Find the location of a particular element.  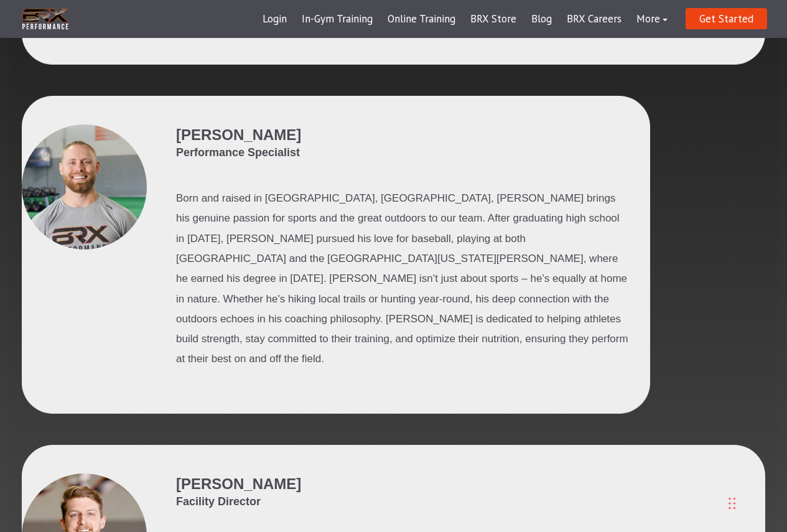

span: Performance Specialist is located at coordinates (238, 152).